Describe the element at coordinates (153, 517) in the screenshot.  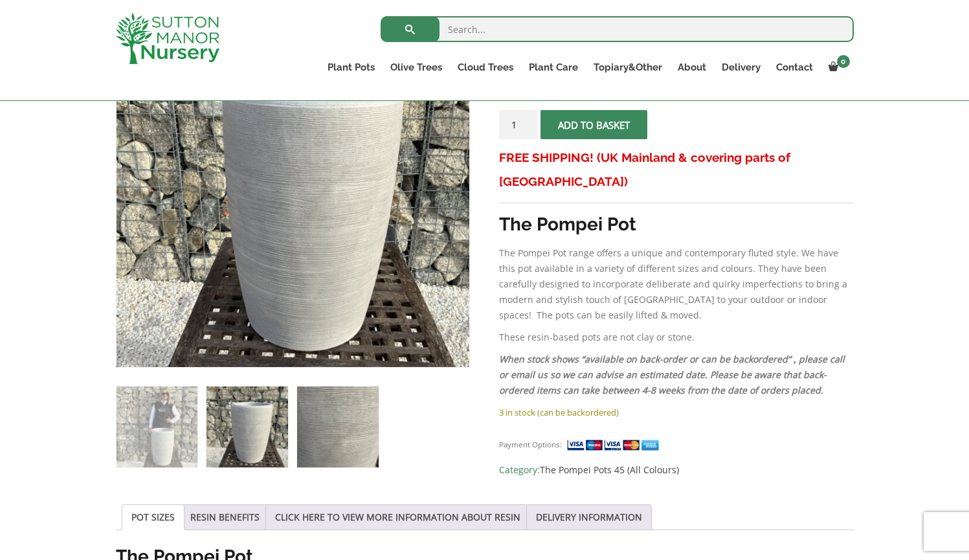
I see `a: POT SIZES` at that location.